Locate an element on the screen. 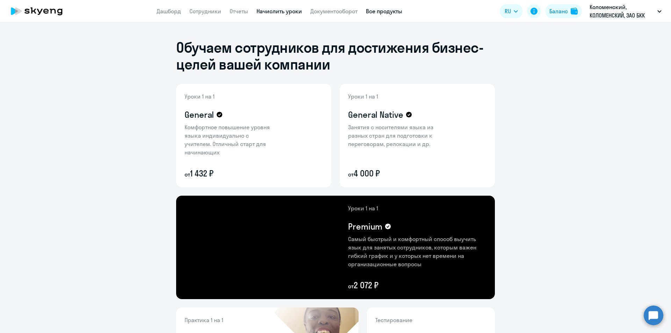 This screenshot has height=333, width=671. a: Балансbalance is located at coordinates (563, 11).